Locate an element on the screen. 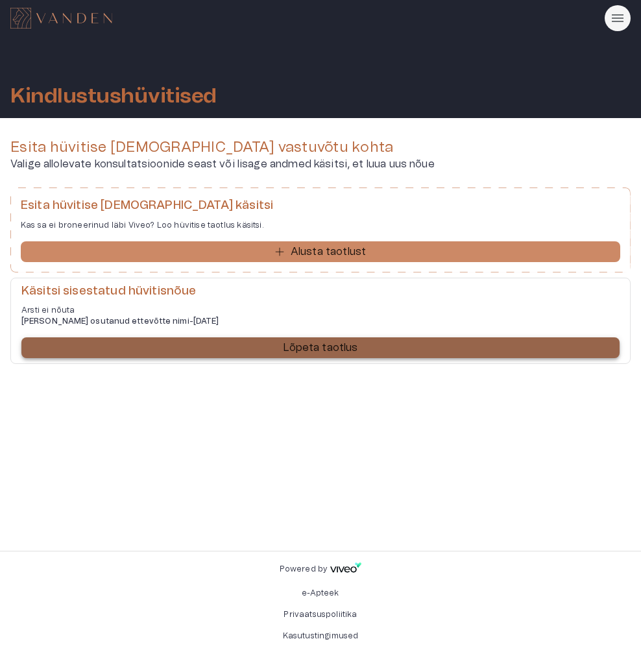 This screenshot has height=652, width=641. p: Lõpeta taotlus is located at coordinates (320, 348).